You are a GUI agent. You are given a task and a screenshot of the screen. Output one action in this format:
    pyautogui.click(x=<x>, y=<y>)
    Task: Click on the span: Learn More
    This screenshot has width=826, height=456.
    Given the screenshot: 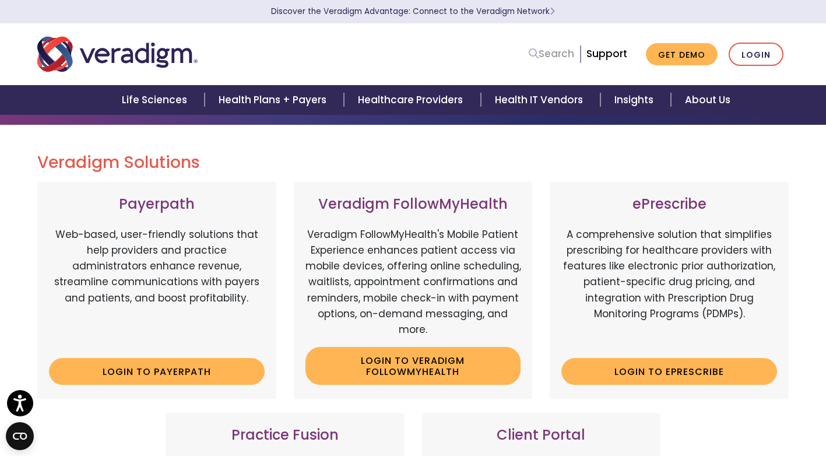 What is the action you would take?
    pyautogui.click(x=552, y=11)
    